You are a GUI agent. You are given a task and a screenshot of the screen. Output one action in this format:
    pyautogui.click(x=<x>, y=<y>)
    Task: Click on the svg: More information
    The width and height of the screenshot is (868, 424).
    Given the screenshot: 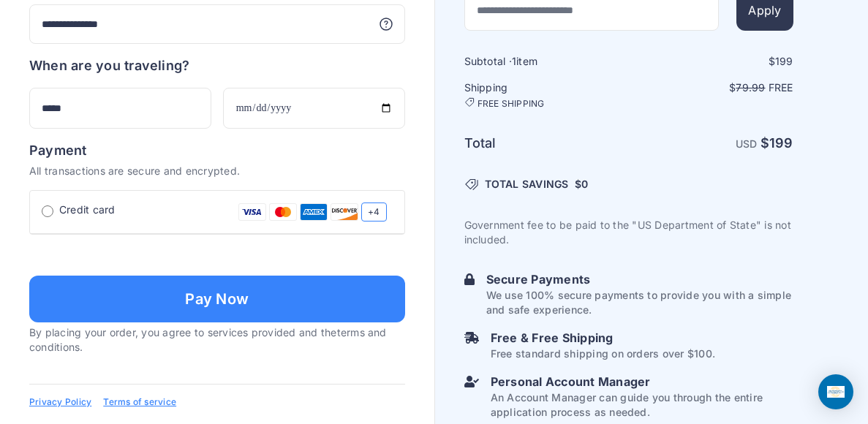 What is the action you would take?
    pyautogui.click(x=386, y=24)
    